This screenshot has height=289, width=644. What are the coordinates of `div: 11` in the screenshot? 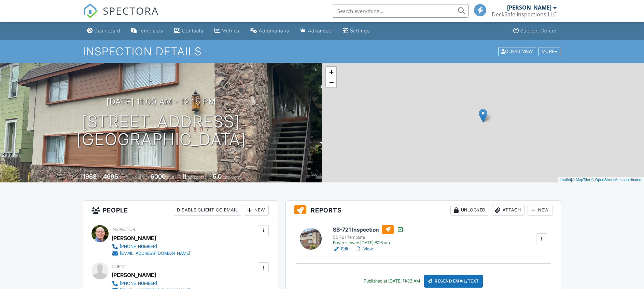 It's located at (184, 176).